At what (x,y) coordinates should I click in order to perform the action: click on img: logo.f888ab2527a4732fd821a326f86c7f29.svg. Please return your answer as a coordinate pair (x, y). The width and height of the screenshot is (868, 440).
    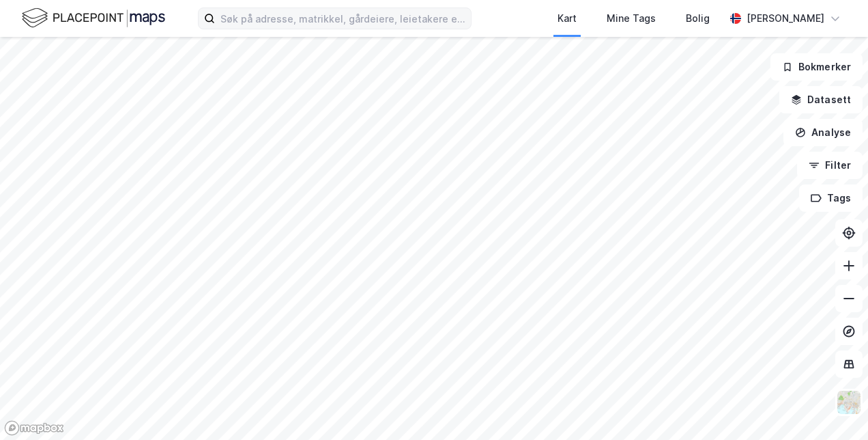
    Looking at the image, I should click on (93, 17).